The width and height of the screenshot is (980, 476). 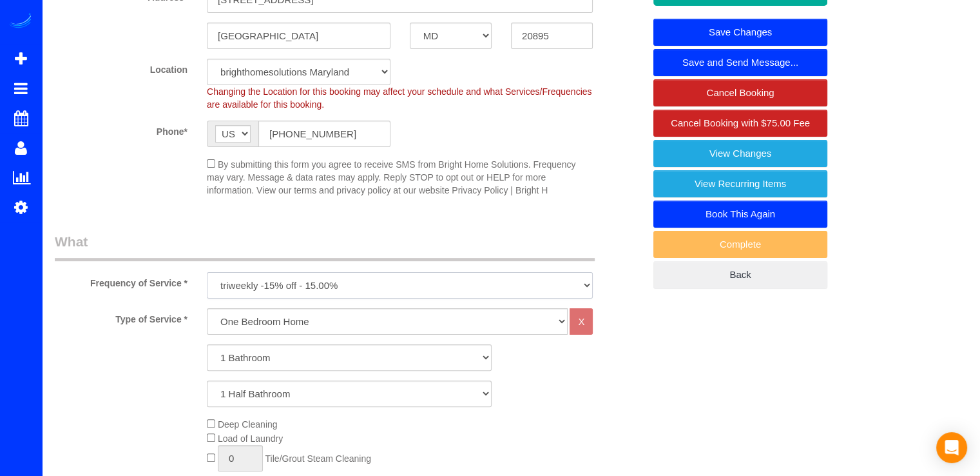 I want to click on legend: What, so click(x=325, y=246).